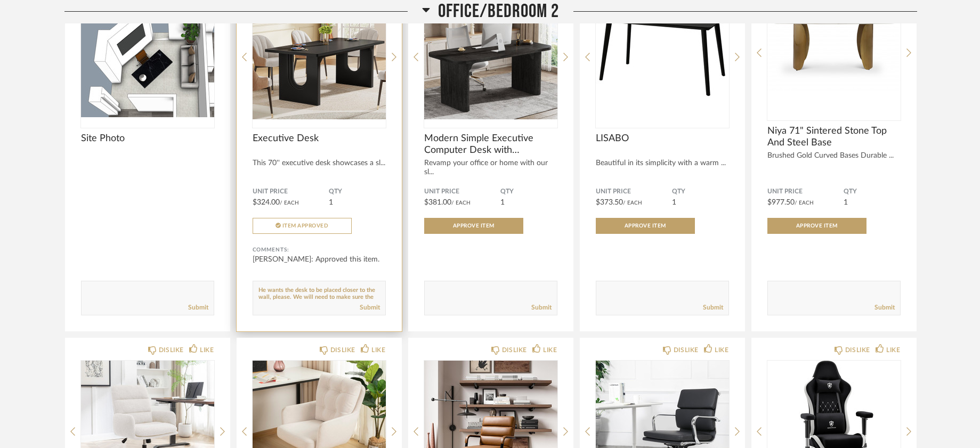 This screenshot has height=448, width=980. Describe the element at coordinates (833, 137) in the screenshot. I see `span: Niya 71" Sintered Stone Top And Steel Base` at that location.